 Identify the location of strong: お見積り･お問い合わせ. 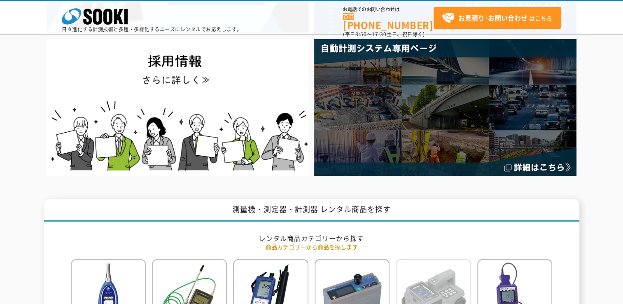
(493, 18).